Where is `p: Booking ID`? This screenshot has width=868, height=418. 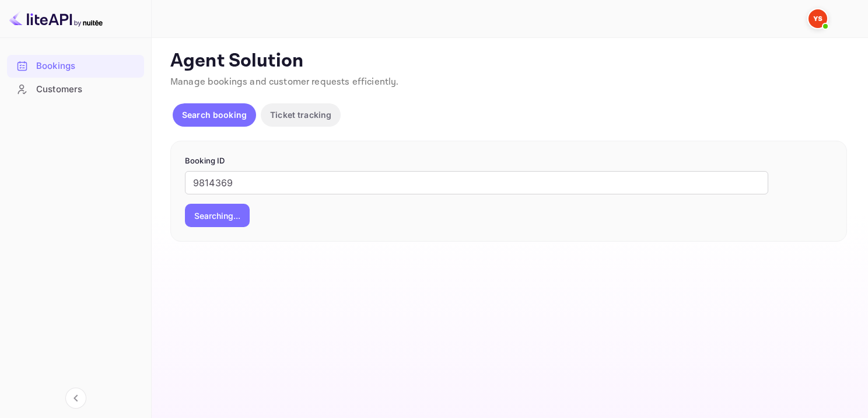 p: Booking ID is located at coordinates (509, 161).